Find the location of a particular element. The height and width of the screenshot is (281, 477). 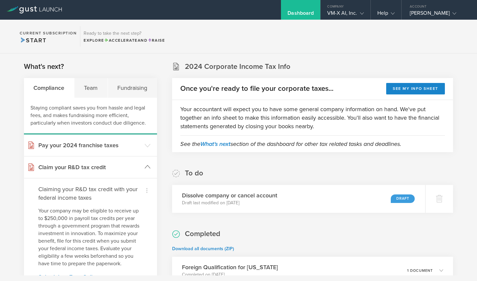

span: Raise is located at coordinates (156, 40).